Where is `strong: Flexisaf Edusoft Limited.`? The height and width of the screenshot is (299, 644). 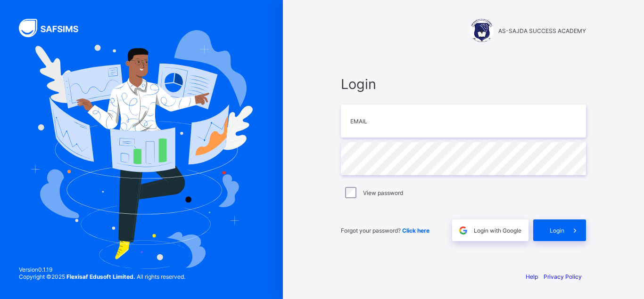 strong: Flexisaf Edusoft Limited. is located at coordinates (101, 277).